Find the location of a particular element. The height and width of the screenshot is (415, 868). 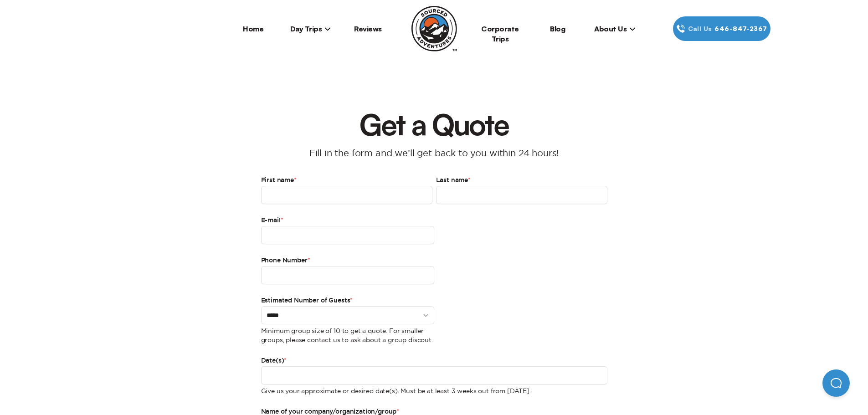

img: Sourced Adventures company logo is located at coordinates (434, 29).